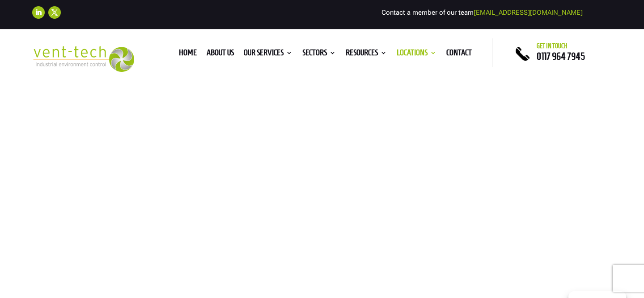  What do you see at coordinates (319, 54) in the screenshot?
I see `a: Sectors` at bounding box center [319, 54].